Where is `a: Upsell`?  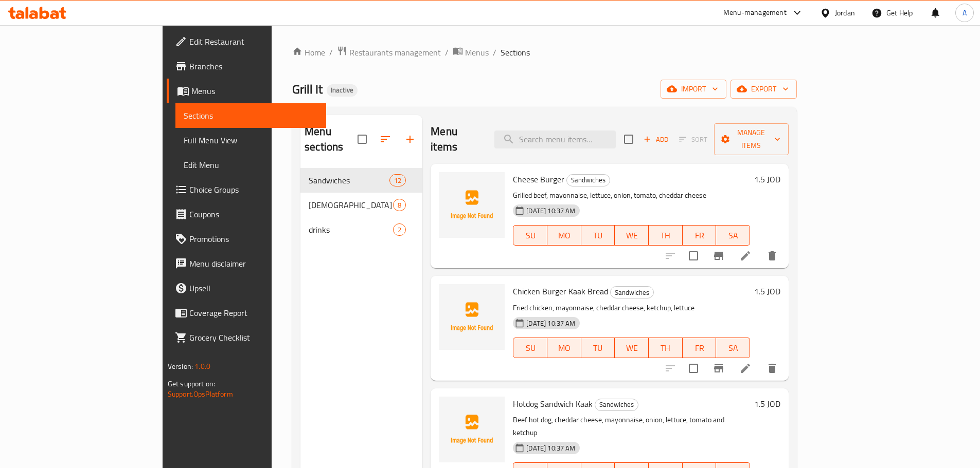 a: Upsell is located at coordinates (246, 288).